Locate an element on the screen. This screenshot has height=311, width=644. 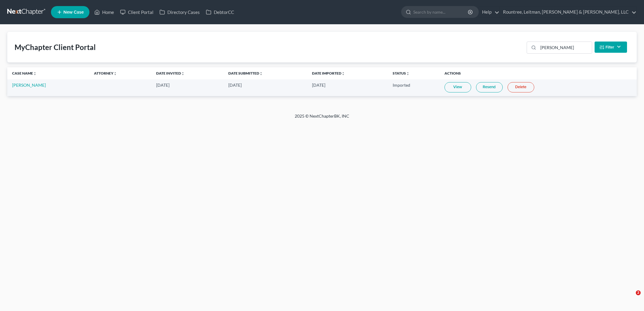
a: Client Portal is located at coordinates (137, 12).